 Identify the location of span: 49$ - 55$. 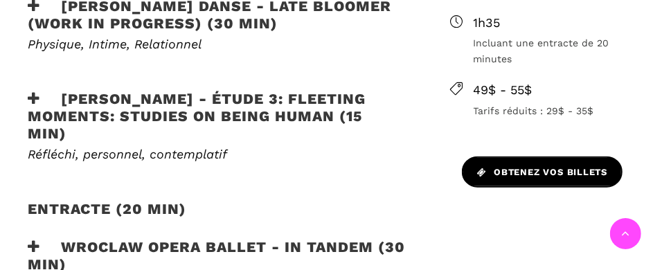
(554, 90).